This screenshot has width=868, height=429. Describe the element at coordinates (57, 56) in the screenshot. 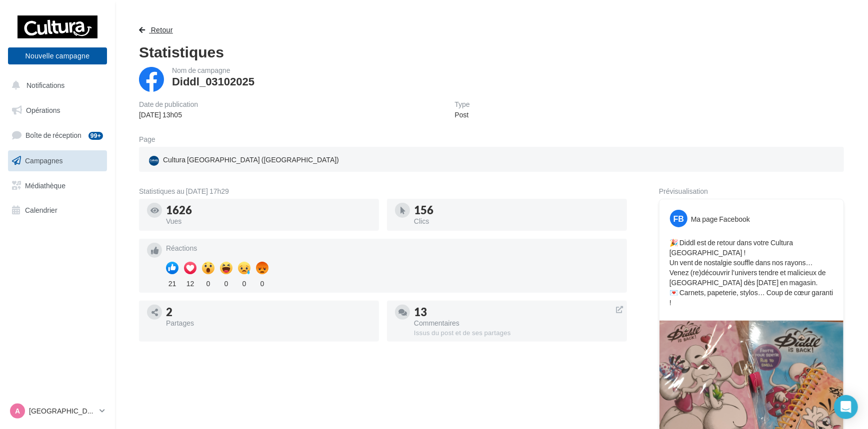

I see `button: Nouvelle campagne` at that location.